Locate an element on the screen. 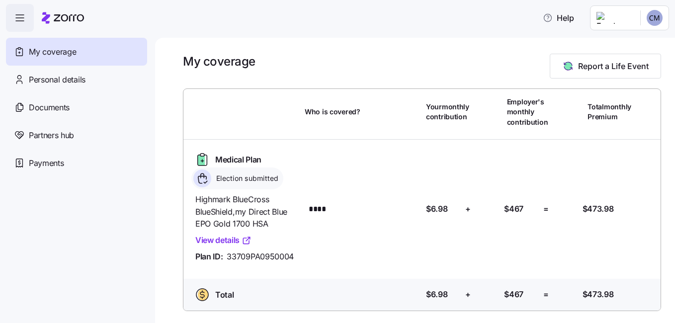  span: Partners hub is located at coordinates (51, 135).